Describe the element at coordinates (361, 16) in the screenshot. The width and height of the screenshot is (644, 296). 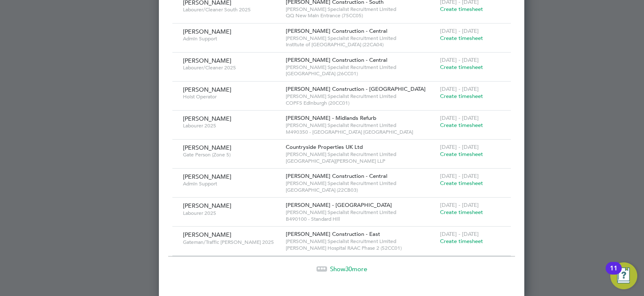
I see `span: QQ New Main Entrance (75CC05)` at that location.